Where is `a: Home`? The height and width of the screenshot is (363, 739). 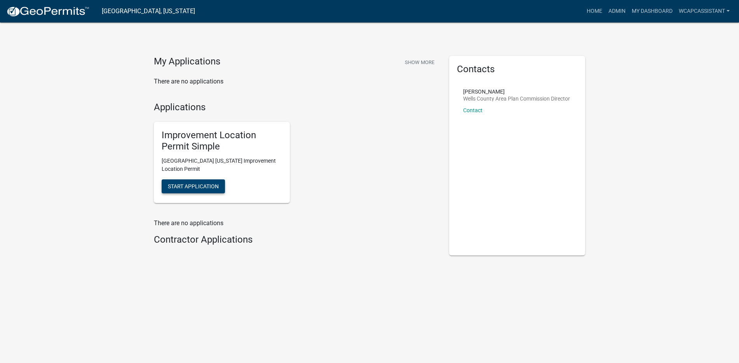 a: Home is located at coordinates (595, 11).